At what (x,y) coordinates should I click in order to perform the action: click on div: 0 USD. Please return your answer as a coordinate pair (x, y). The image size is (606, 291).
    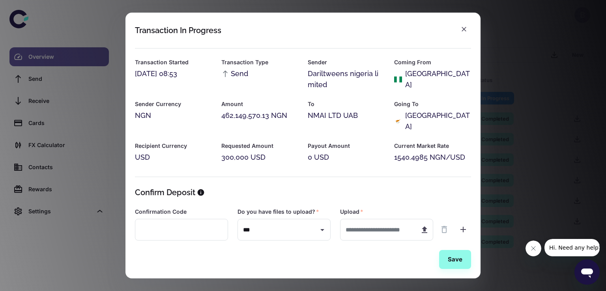
    Looking at the image, I should click on (346, 157).